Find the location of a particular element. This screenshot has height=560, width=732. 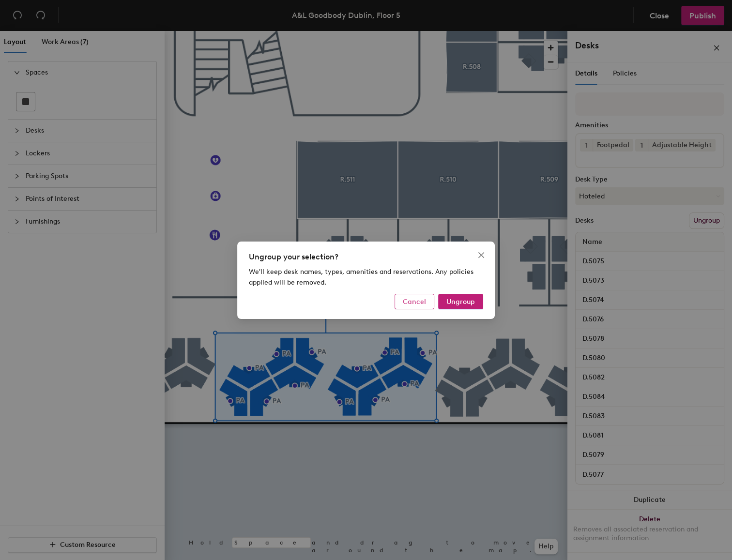

span: We'll keep desk names, types, amenities and reservations. Any policies applied will be removed. is located at coordinates (361, 277).